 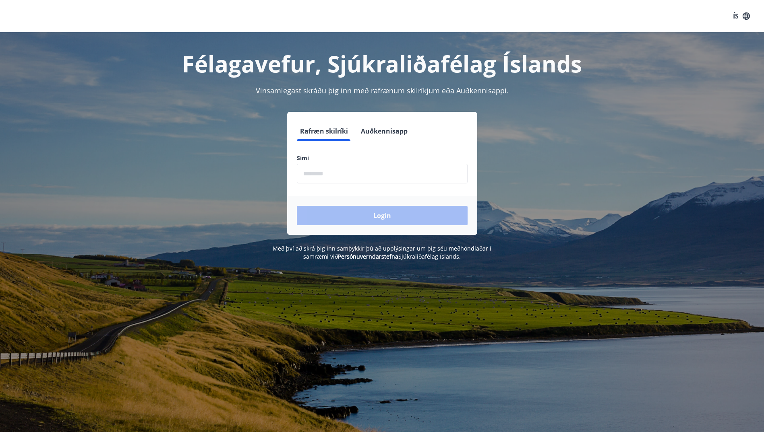 What do you see at coordinates (368, 256) in the screenshot?
I see `a: Persónuverndarstefna` at bounding box center [368, 256].